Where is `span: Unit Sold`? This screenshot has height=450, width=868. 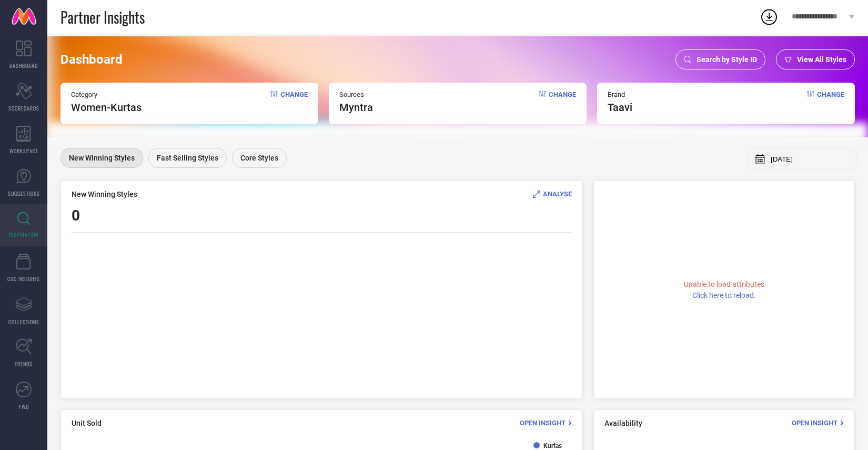
span: Unit Sold is located at coordinates (87, 423).